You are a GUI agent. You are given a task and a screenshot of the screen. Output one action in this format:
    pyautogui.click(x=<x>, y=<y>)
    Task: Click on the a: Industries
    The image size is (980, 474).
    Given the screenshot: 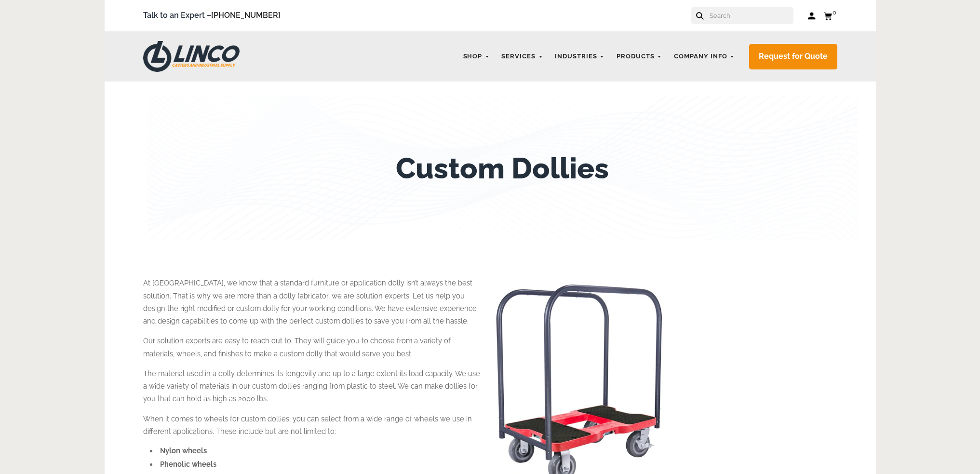 What is the action you would take?
    pyautogui.click(x=580, y=56)
    